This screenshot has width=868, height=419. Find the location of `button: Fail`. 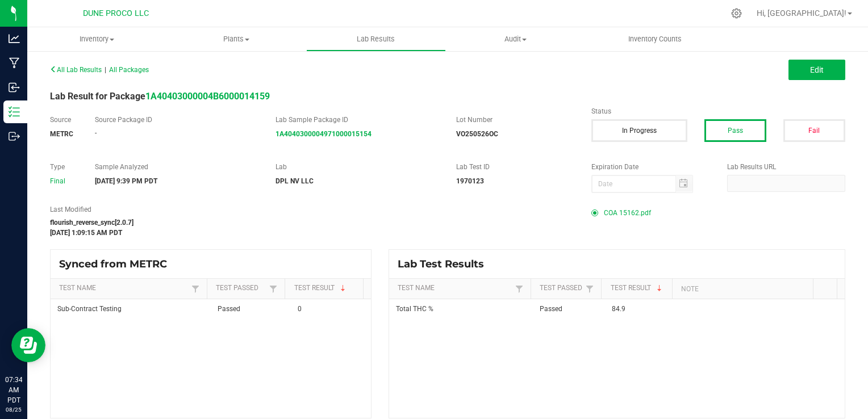

button: Fail is located at coordinates (814, 130).